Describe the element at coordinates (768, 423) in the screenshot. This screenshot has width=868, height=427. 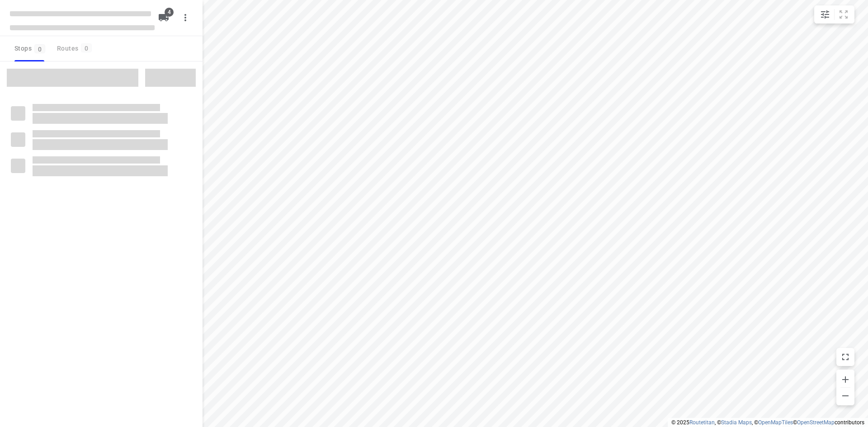
I see `li: © 2025 , © , © © contributors` at that location.